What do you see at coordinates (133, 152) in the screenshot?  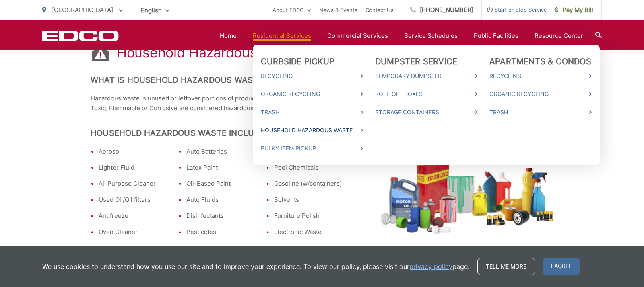 I see `li: Aerosol` at bounding box center [133, 152].